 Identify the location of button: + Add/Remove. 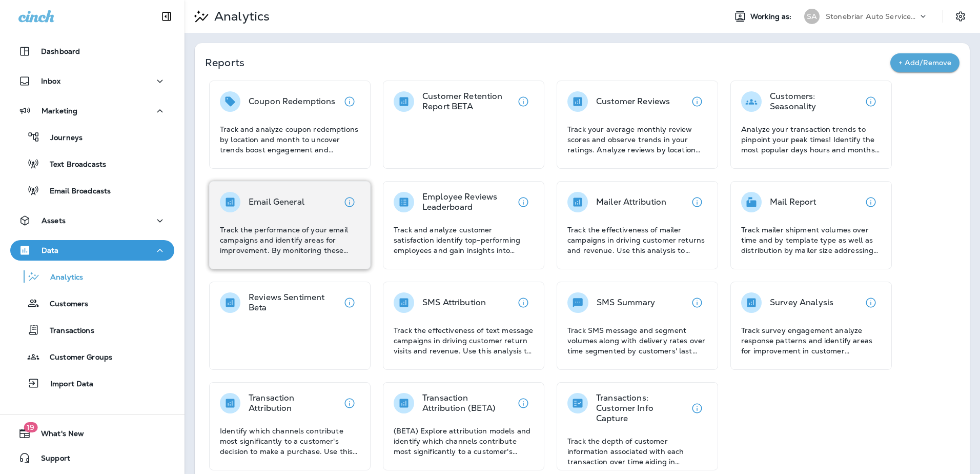
(925, 63).